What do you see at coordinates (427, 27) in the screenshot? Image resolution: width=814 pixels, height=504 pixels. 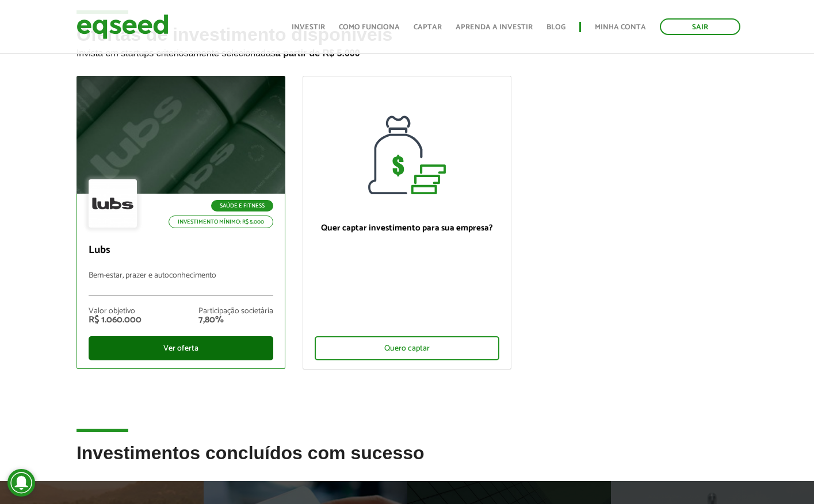 I see `a: Captar` at bounding box center [427, 27].